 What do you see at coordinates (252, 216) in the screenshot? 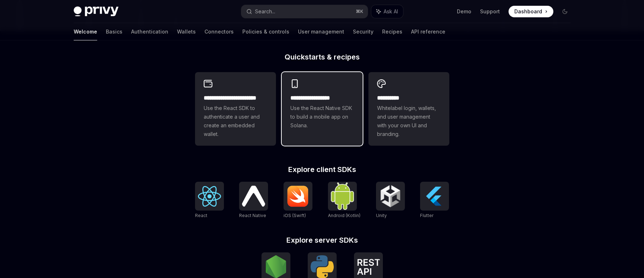
I see `span: React Native` at bounding box center [252, 216].